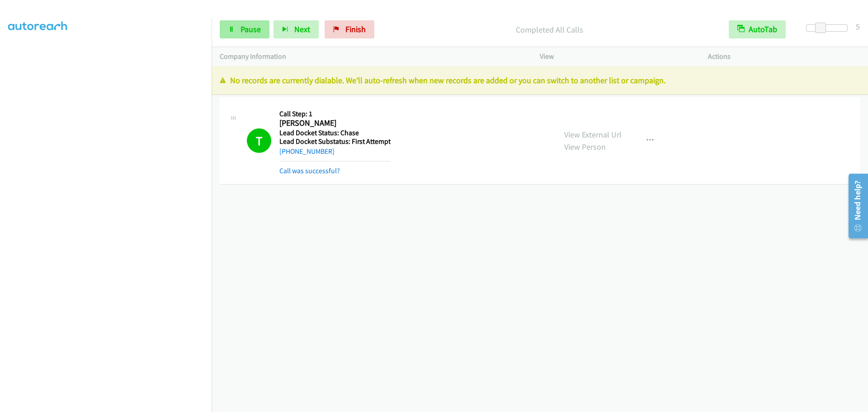 This screenshot has height=412, width=868. I want to click on span: Next, so click(302, 29).